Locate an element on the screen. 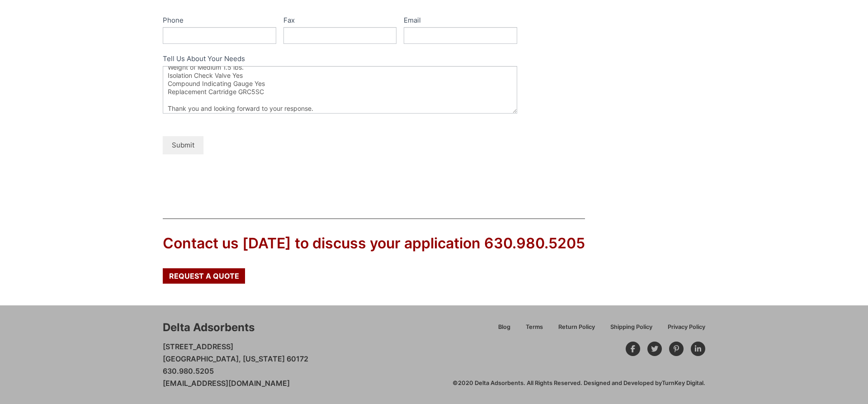  div: ©2020 Delta Adsorbents. All Rights Reserved. Designed and Developed by . is located at coordinates (579, 383).